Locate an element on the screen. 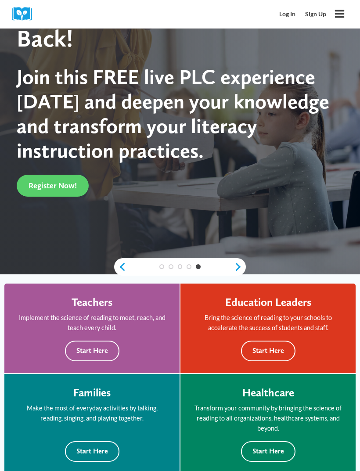  a: Sign Up is located at coordinates (316, 14).